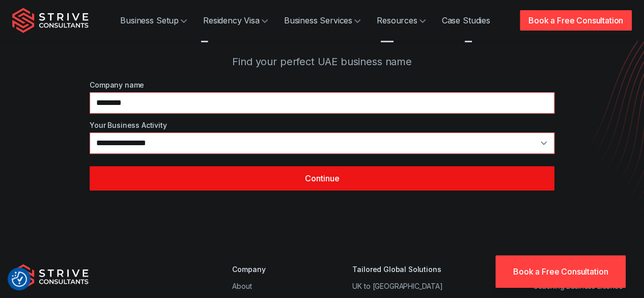 This screenshot has width=644, height=298. Describe the element at coordinates (401, 20) in the screenshot. I see `a: Resources` at that location.